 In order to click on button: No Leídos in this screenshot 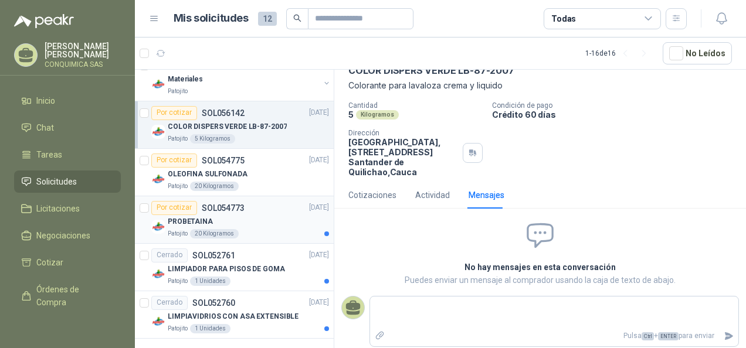, I will do `click(697, 53)`.